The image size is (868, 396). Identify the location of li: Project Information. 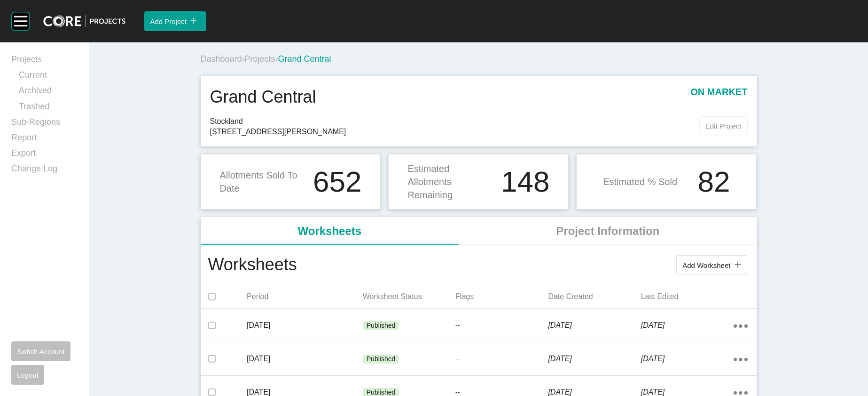
(608, 231).